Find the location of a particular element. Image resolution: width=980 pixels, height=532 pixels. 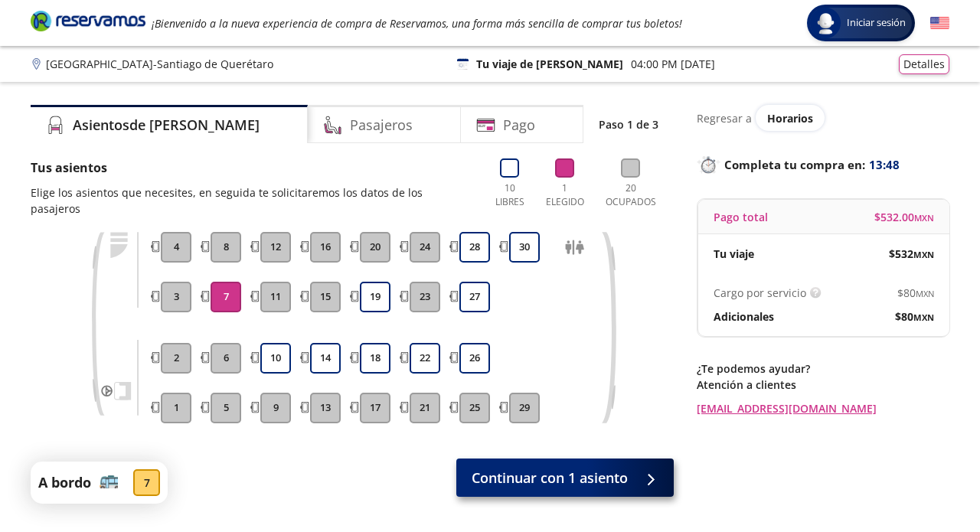

button: 12 is located at coordinates (275, 247).